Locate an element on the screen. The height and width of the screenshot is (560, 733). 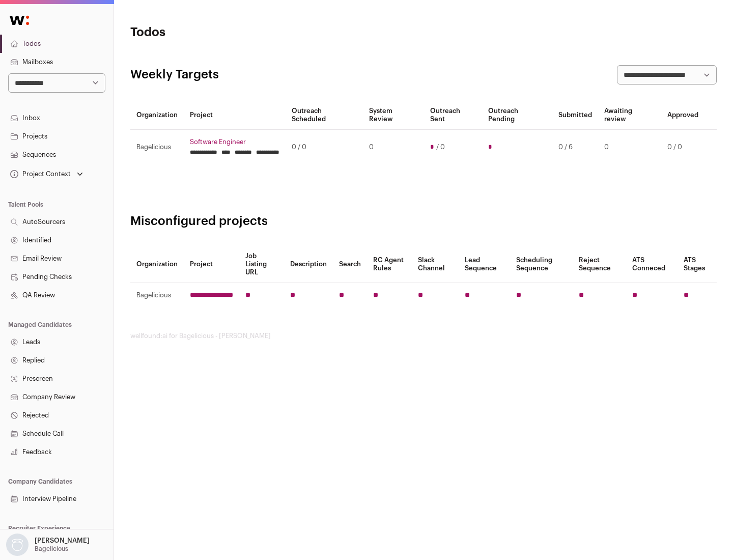
th: Lead Sequence is located at coordinates (484, 264).